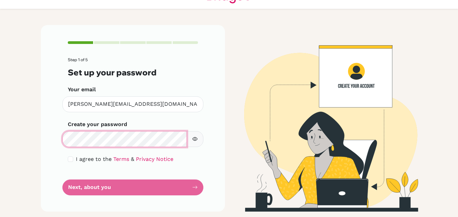 The image size is (458, 217). Describe the element at coordinates (133, 104) in the screenshot. I see `input: Insert your email*` at that location.